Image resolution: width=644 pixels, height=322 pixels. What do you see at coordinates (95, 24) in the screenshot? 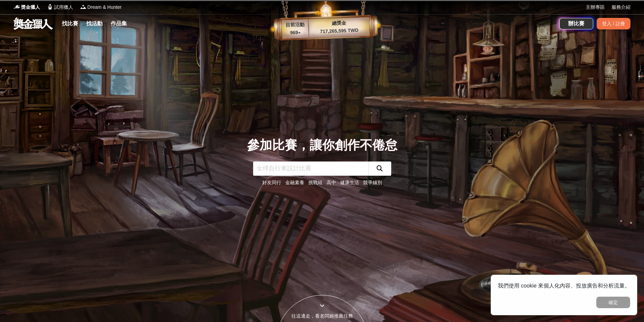
I see `a: 找活動` at bounding box center [95, 24].